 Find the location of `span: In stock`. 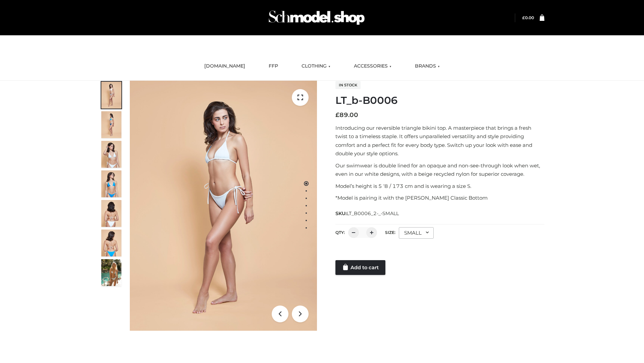

span: In stock is located at coordinates (348, 85).